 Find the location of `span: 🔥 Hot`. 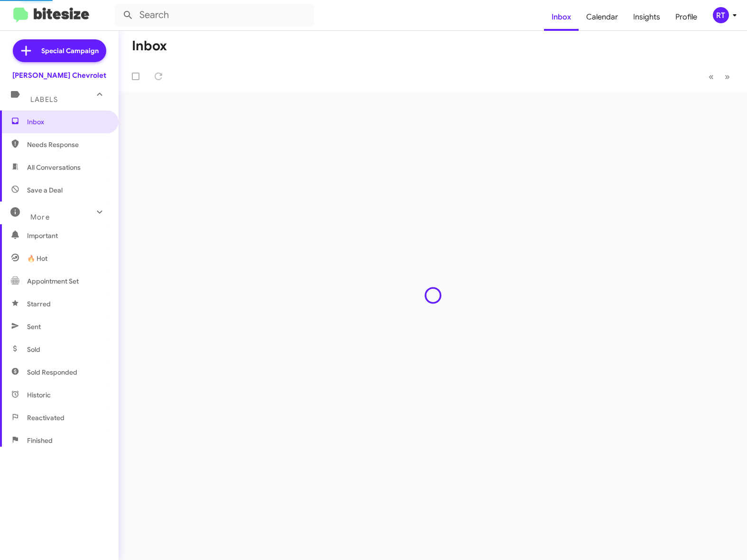

span: 🔥 Hot is located at coordinates (37, 259).